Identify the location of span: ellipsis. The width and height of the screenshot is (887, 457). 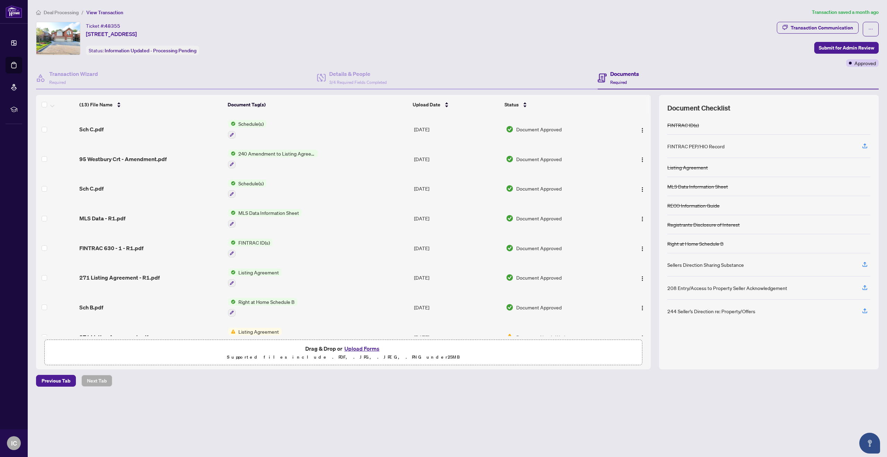
(870, 29).